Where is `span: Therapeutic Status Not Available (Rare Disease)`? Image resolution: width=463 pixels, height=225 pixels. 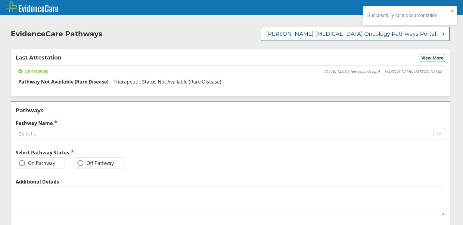 span: Therapeutic Status Not Available (Rare Disease) is located at coordinates (167, 82).